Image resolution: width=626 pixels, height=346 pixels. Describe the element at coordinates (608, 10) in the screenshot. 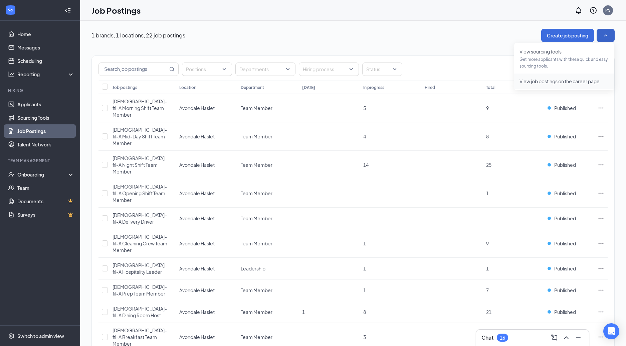

I see `div: PS` at that location.